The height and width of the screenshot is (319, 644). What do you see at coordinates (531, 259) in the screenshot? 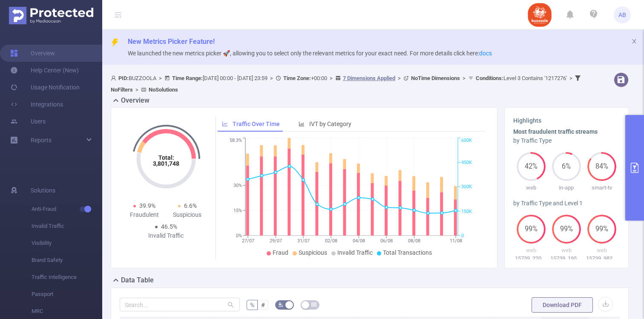
I see `p: 15739_2203441385` at bounding box center [531, 259].